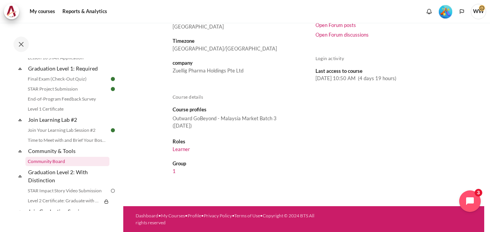  What do you see at coordinates (67, 162) in the screenshot?
I see `a: Community Board` at bounding box center [67, 162].